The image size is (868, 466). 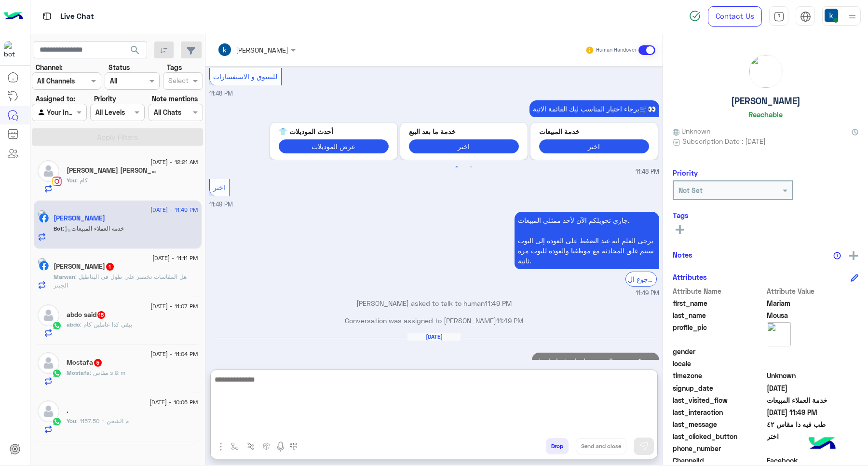 What do you see at coordinates (594, 131) in the screenshot?
I see `p: خدمة المبيعات` at bounding box center [594, 131].